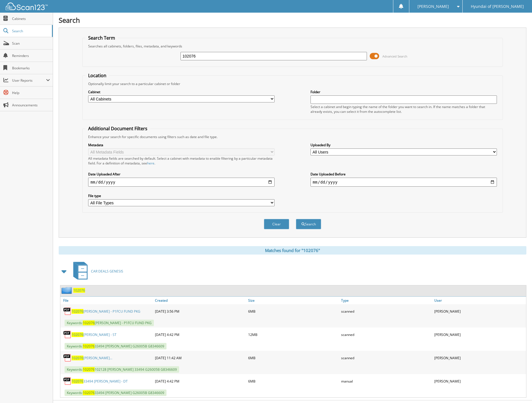 The image size is (532, 403). What do you see at coordinates (403, 92) in the screenshot?
I see `label: Folder` at bounding box center [403, 92].